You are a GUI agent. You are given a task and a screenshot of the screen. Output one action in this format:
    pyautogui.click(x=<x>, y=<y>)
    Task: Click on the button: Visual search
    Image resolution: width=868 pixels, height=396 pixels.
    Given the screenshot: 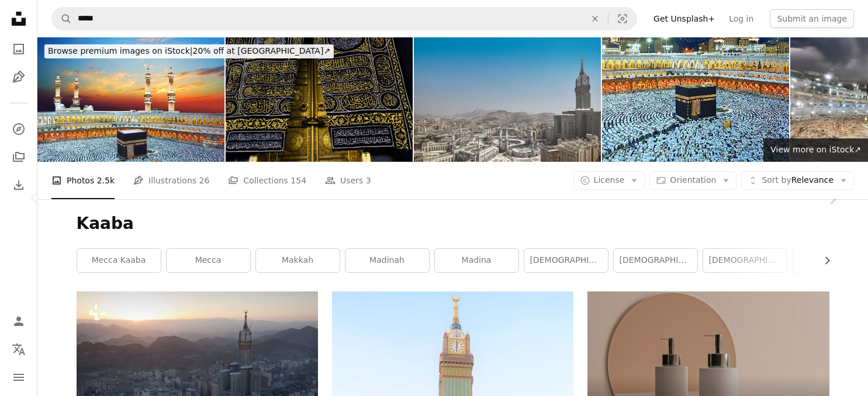 What is the action you would take?
    pyautogui.click(x=622, y=19)
    